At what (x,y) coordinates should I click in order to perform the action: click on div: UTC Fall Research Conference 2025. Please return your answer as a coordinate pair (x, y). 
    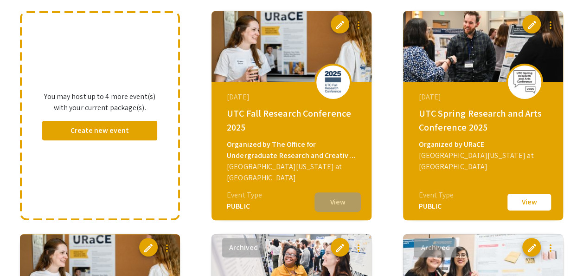
    Looking at the image, I should click on (293, 120).